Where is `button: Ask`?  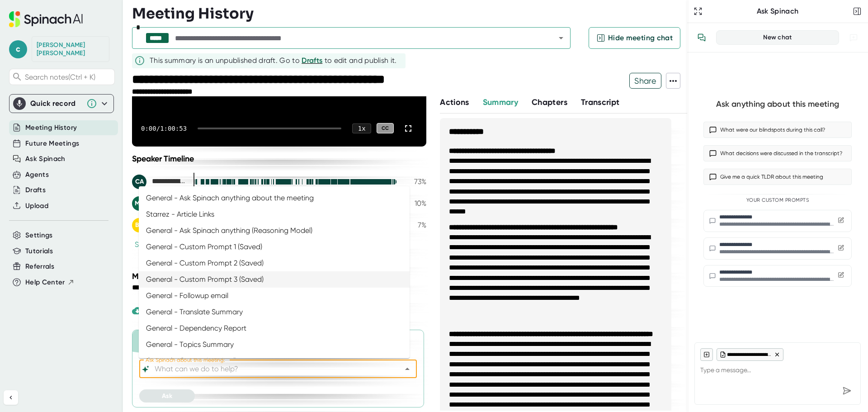 button: Ask is located at coordinates (167, 396).